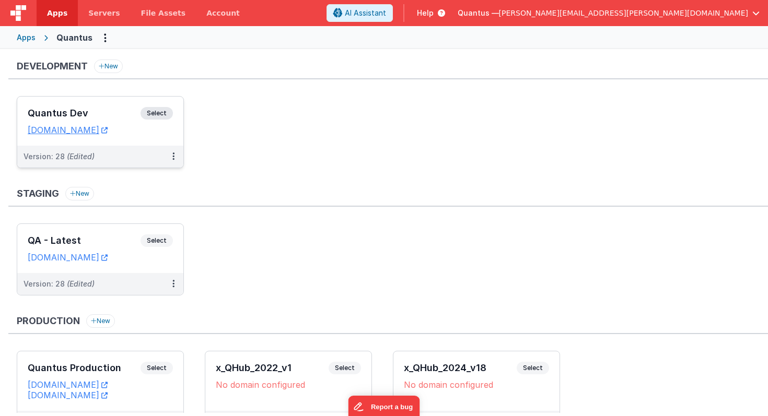 This screenshot has height=416, width=768. Describe the element at coordinates (105, 38) in the screenshot. I see `button: Options` at that location.